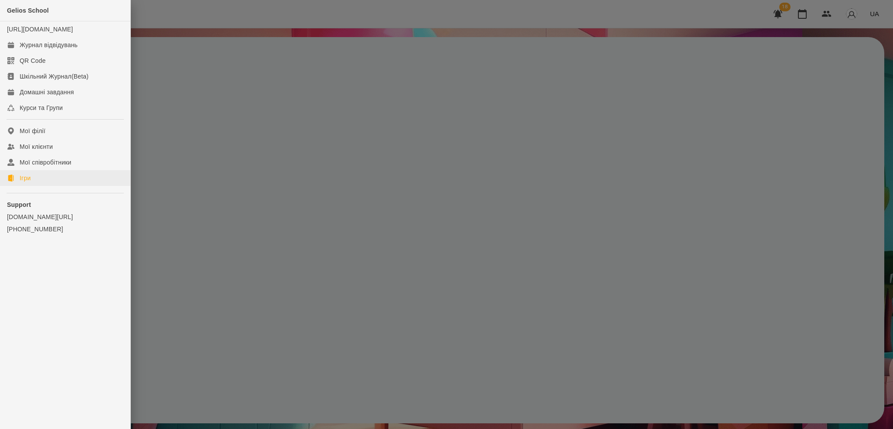  Describe the element at coordinates (36, 147) in the screenshot. I see `div: Мої клієнти` at that location.